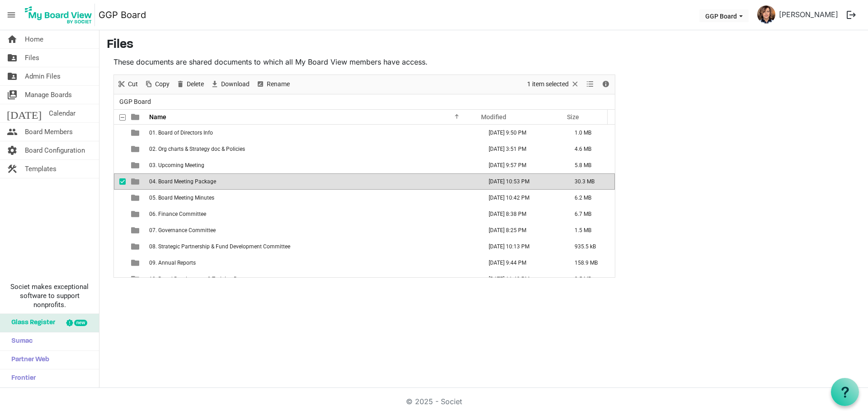 The height and width of the screenshot is (415, 868). What do you see at coordinates (235, 84) in the screenshot?
I see `span: Download` at bounding box center [235, 84].